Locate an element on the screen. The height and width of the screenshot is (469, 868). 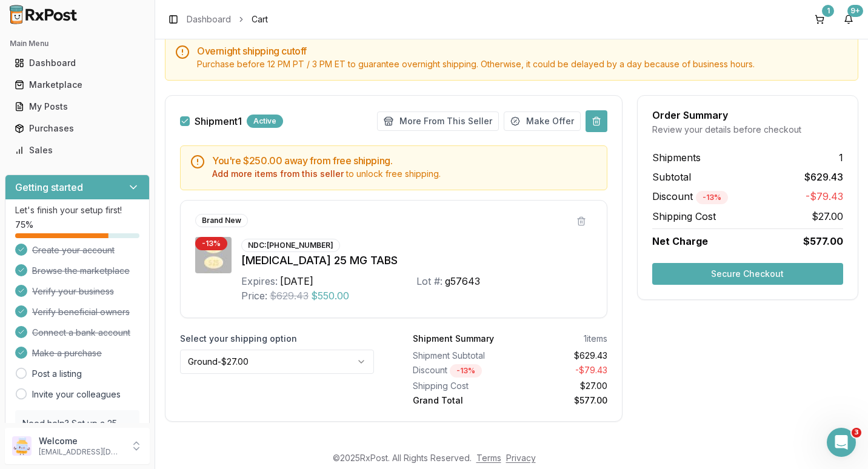
h5: Overnight shipping cutoff is located at coordinates (522, 51).